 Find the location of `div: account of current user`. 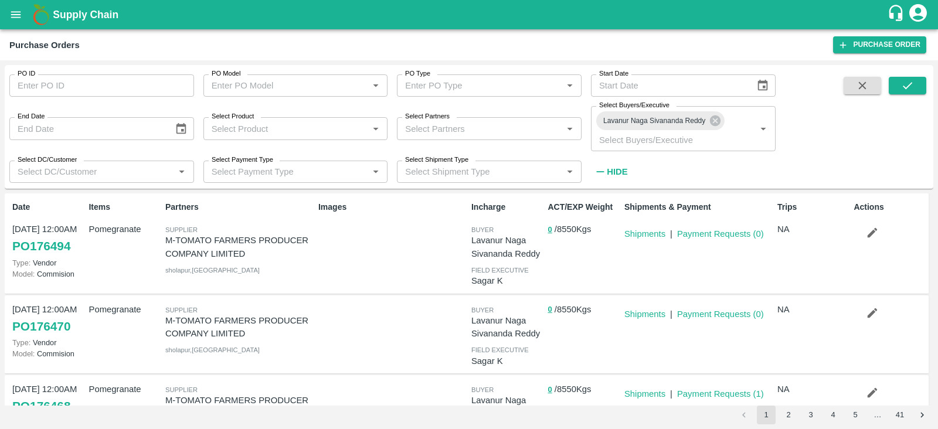

div: account of current user is located at coordinates (918, 15).